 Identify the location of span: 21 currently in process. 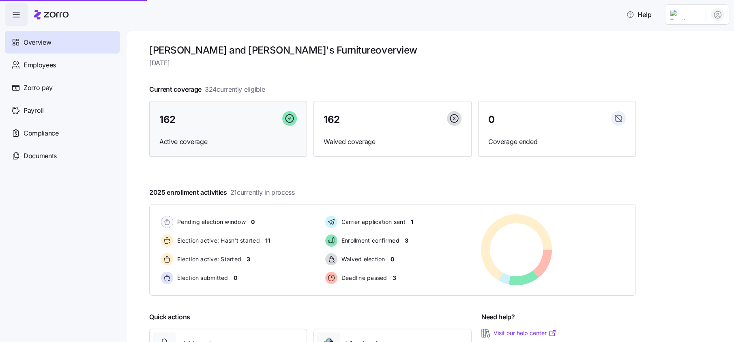
(262, 192).